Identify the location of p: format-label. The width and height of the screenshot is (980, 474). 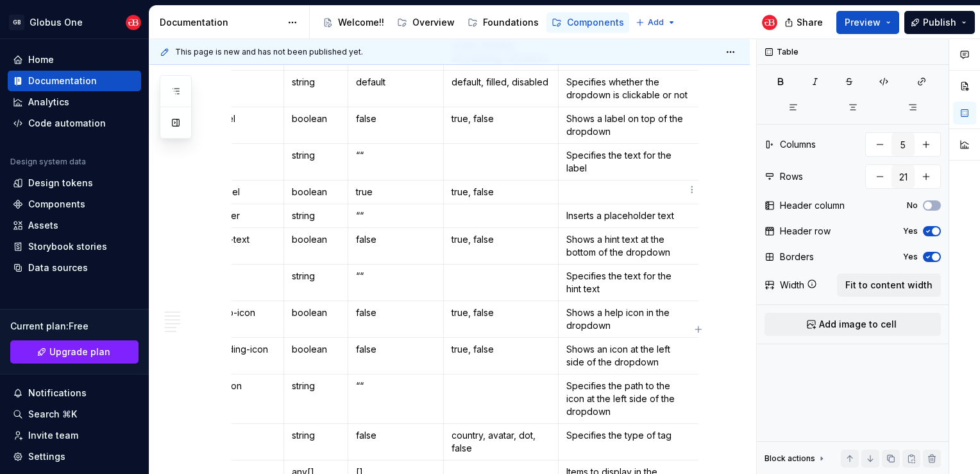
(232, 192).